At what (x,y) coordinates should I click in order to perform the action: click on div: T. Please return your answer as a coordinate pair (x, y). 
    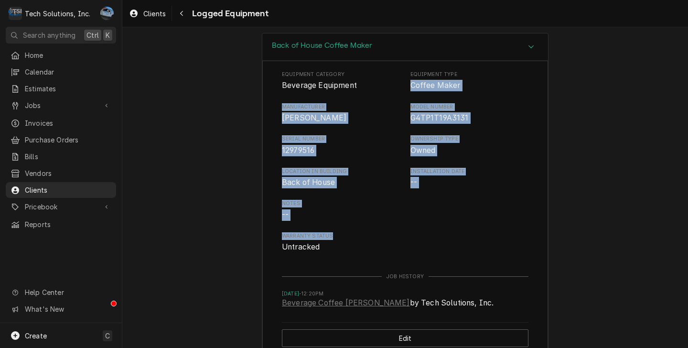
    Looking at the image, I should click on (15, 13).